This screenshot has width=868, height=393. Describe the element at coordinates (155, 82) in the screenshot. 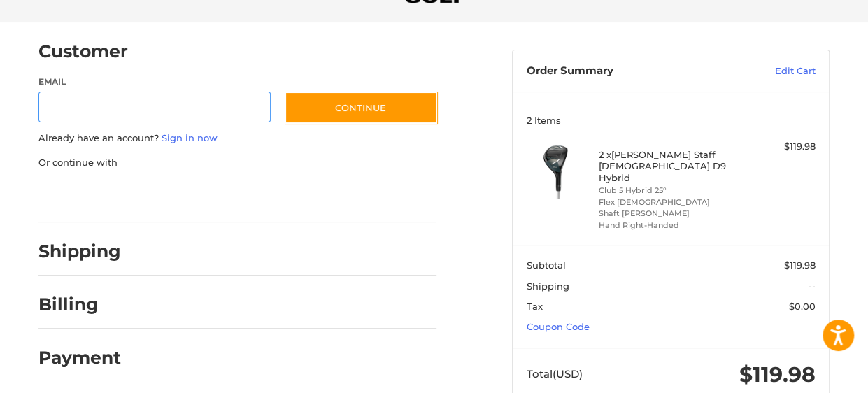

I see `label: Email` at that location.